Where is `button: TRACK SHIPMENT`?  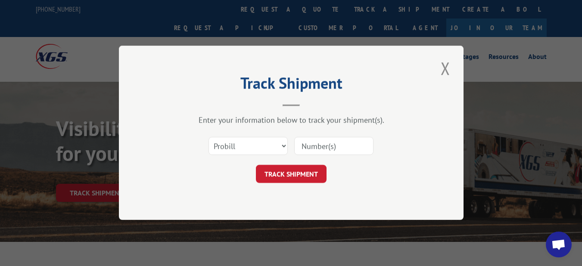 button: TRACK SHIPMENT is located at coordinates (291, 175).